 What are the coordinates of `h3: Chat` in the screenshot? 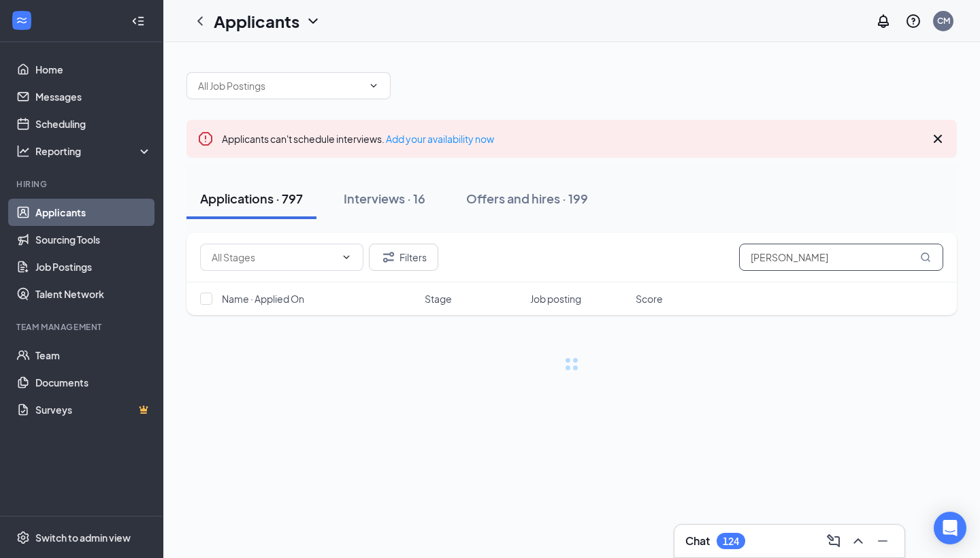 It's located at (697, 541).